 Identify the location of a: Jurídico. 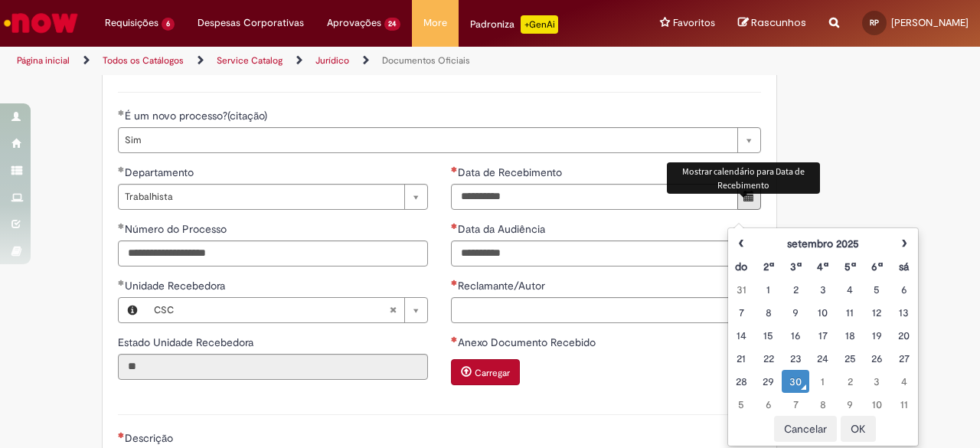
(333, 60).